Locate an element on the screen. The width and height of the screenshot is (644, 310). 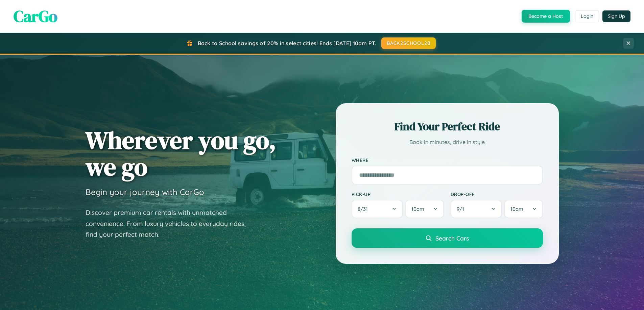
span: Search Cars is located at coordinates (452, 239).